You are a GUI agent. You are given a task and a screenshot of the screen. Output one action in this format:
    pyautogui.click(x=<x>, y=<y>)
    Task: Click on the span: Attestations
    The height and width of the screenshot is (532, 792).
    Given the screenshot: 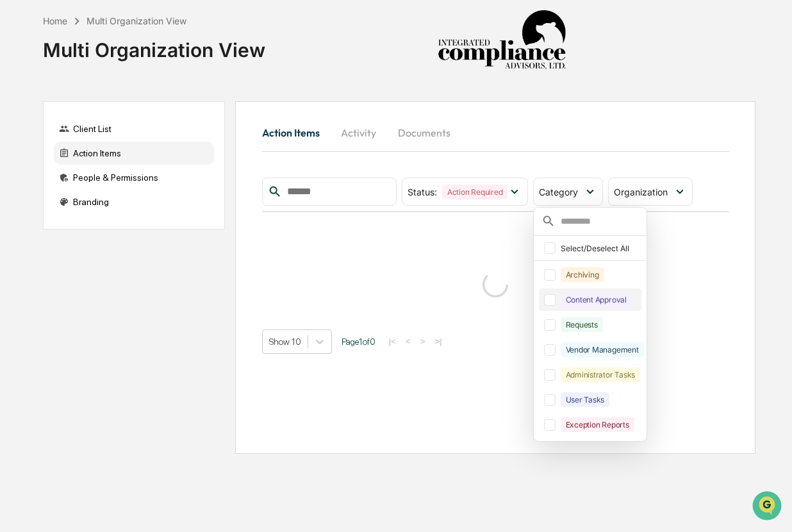 What is the action you would take?
    pyautogui.click(x=132, y=168)
    